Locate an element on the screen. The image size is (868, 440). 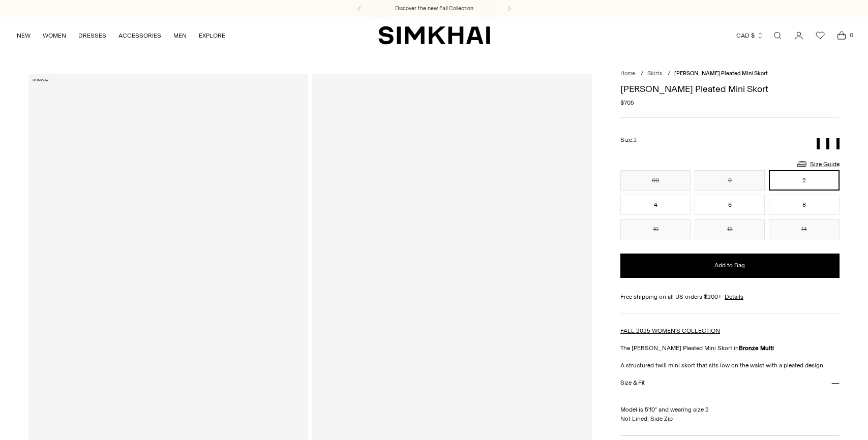
button: 0 is located at coordinates (730, 180).